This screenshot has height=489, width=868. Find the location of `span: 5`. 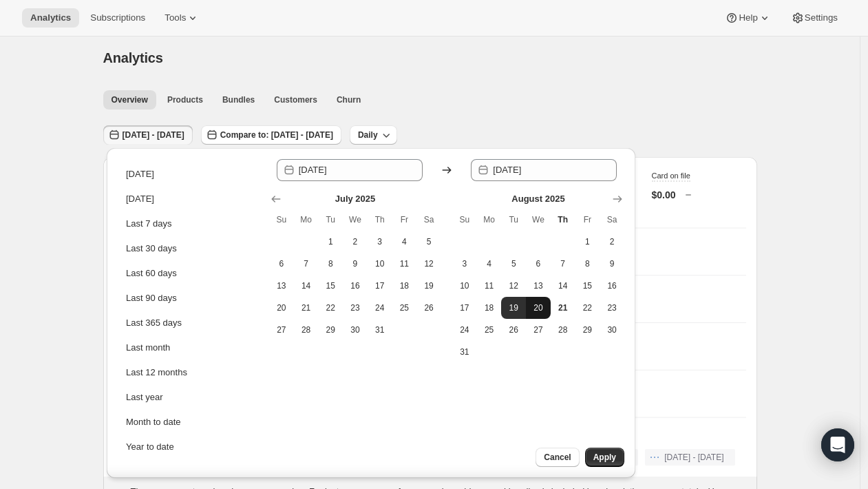

span: 5 is located at coordinates (513, 263).